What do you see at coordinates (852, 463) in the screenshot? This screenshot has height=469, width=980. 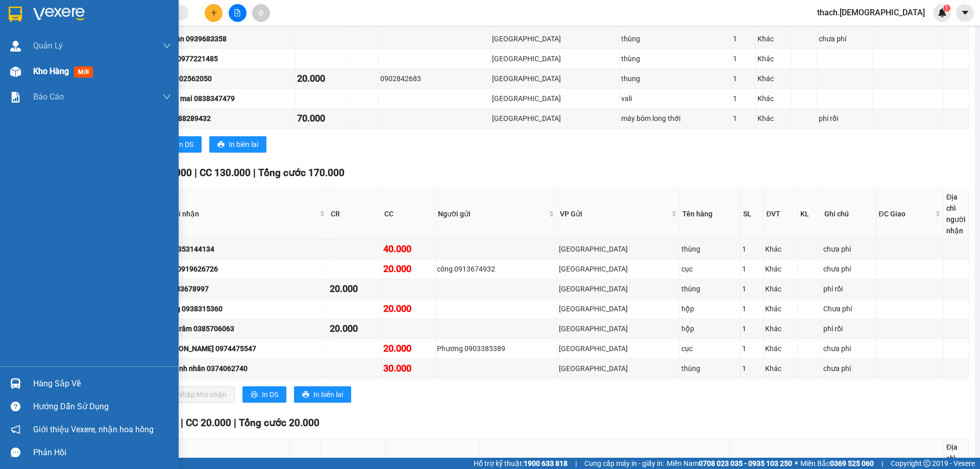 I see `strong: 0369 525 060` at bounding box center [852, 463].